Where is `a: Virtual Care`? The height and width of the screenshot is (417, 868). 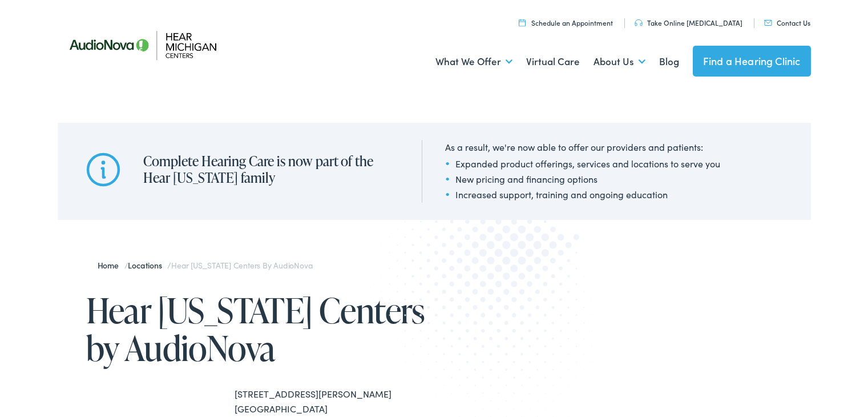 a: Virtual Care is located at coordinates (553, 62).